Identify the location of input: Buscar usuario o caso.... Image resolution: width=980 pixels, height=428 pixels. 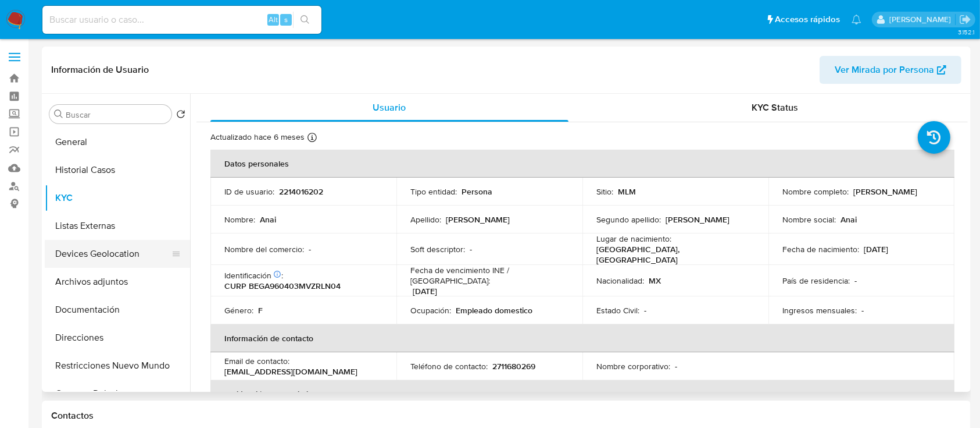
(182, 20).